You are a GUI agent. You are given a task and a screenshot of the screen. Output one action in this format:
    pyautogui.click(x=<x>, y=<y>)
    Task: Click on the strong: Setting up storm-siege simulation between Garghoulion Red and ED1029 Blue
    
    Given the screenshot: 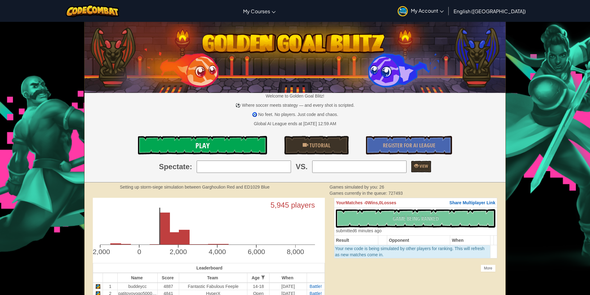 What is the action you would take?
    pyautogui.click(x=195, y=187)
    